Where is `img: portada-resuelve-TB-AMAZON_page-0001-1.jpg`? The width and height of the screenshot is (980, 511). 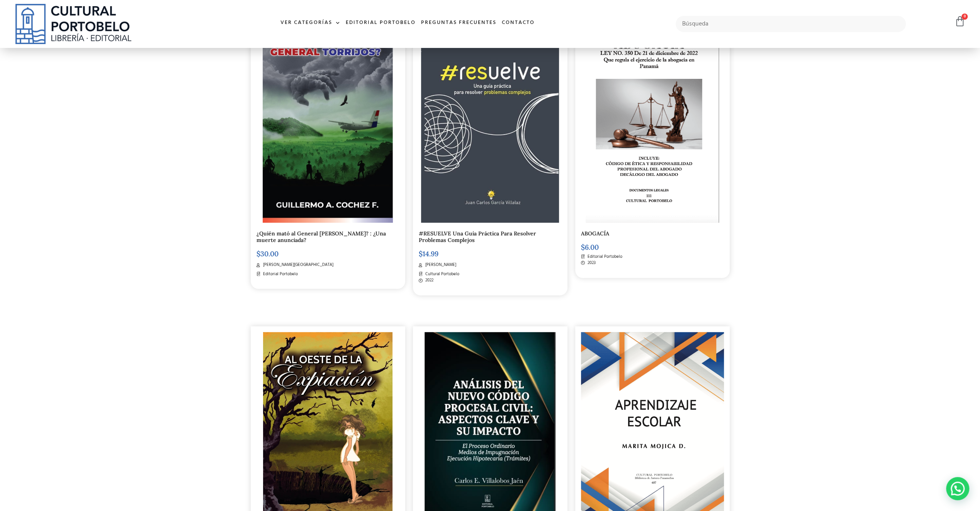
img: portada-resuelve-TB-AMAZON_page-0001-1.jpg is located at coordinates (490, 120).